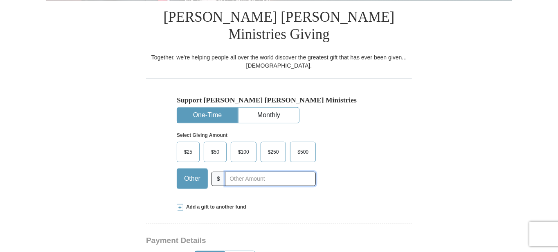  What do you see at coordinates (279, 61) in the screenshot?
I see `div: Together, we're helping people all over the world discover the greatest gift that has ever been g...` at bounding box center [279, 61].